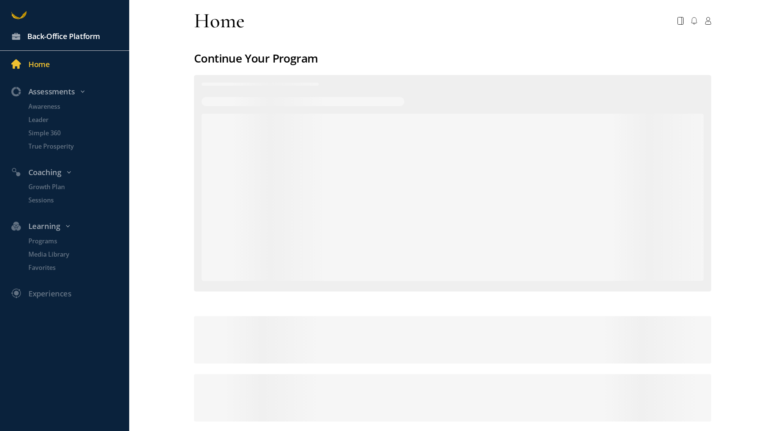 Image resolution: width=776 pixels, height=431 pixels. I want to click on div: Assessments, so click(69, 92).